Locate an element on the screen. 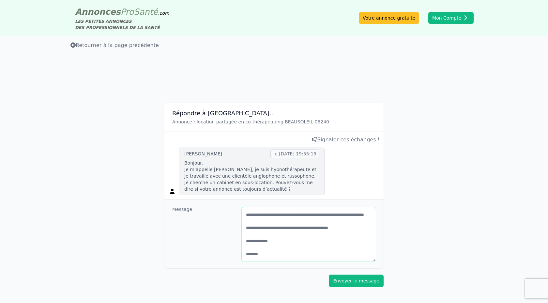 The image size is (548, 303). button: Envoyer le message is located at coordinates (356, 280).